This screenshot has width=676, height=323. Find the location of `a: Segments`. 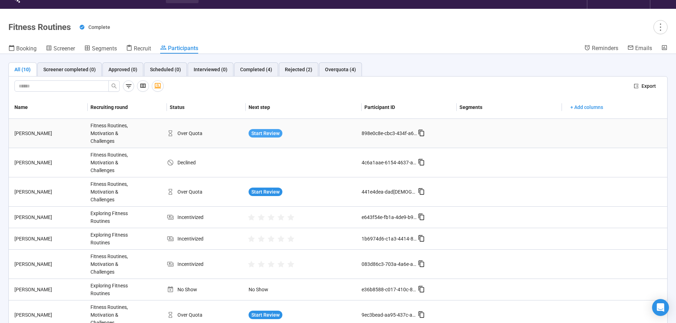

a: Segments is located at coordinates (100, 49).